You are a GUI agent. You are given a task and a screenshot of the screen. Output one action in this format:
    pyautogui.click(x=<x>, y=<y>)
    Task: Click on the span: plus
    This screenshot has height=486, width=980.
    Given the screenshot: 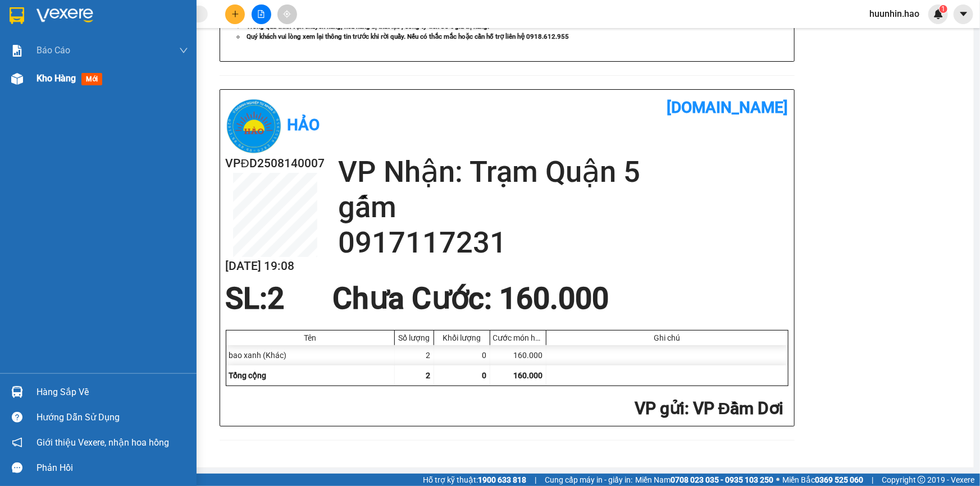 What is the action you would take?
    pyautogui.click(x=236, y=14)
    